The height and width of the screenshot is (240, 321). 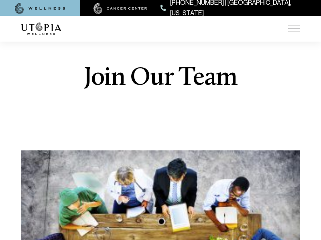 What do you see at coordinates (41, 29) in the screenshot?
I see `img: logo` at bounding box center [41, 29].